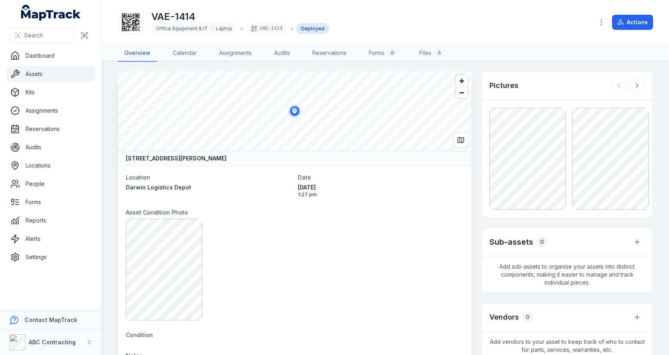  I want to click on a: Files5, so click(432, 53).